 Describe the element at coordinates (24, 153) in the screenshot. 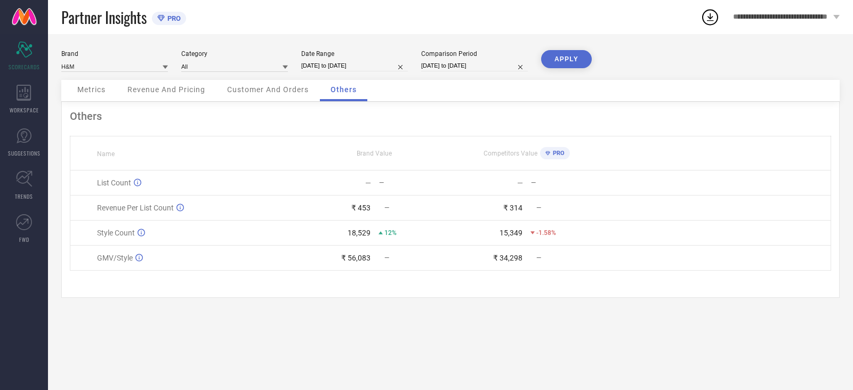

I see `span: SUGGESTIONS` at that location.